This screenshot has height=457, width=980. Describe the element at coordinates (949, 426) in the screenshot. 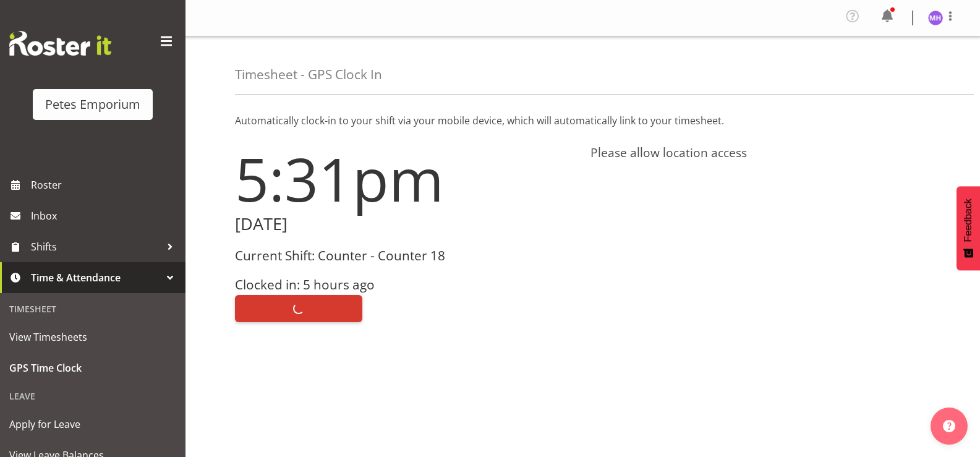

I see `img: help-xxl-2.png` at that location.